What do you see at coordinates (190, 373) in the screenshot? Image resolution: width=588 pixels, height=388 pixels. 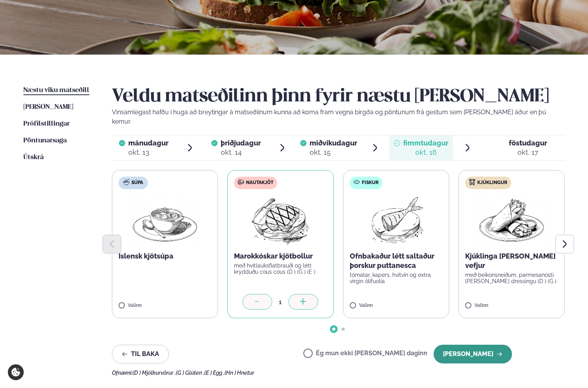 I see `span: (G ) Glúten ,` at bounding box center [190, 373].